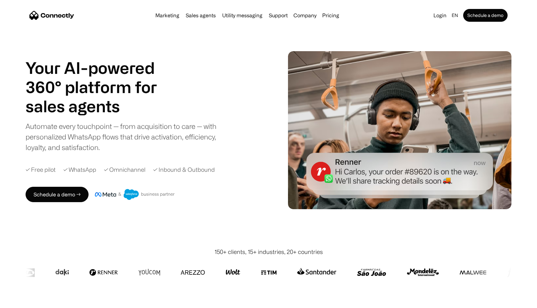 The height and width of the screenshot is (308, 537). I want to click on a: Pricing, so click(331, 15).